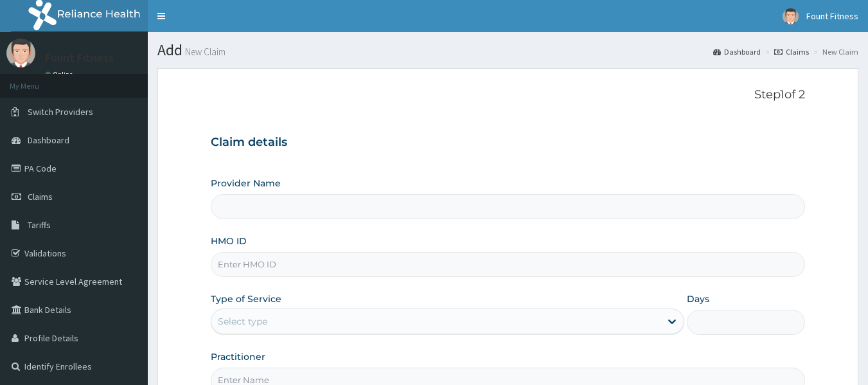 This screenshot has width=868, height=385. Describe the element at coordinates (791, 52) in the screenshot. I see `a: Claims` at that location.